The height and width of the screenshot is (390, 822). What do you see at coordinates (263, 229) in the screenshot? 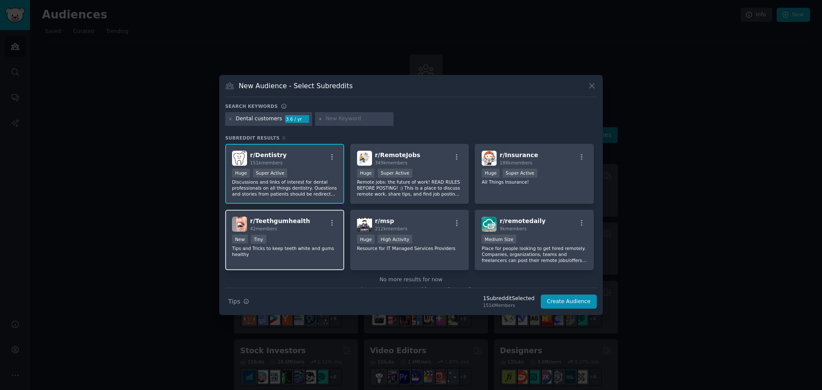
I see `span: 42 members` at bounding box center [263, 229].